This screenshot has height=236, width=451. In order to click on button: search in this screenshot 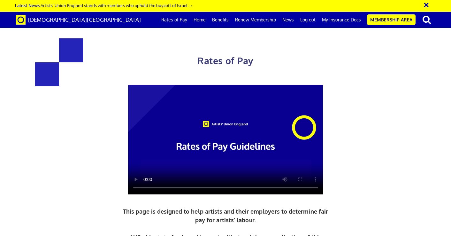, I will do `click(427, 19)`.